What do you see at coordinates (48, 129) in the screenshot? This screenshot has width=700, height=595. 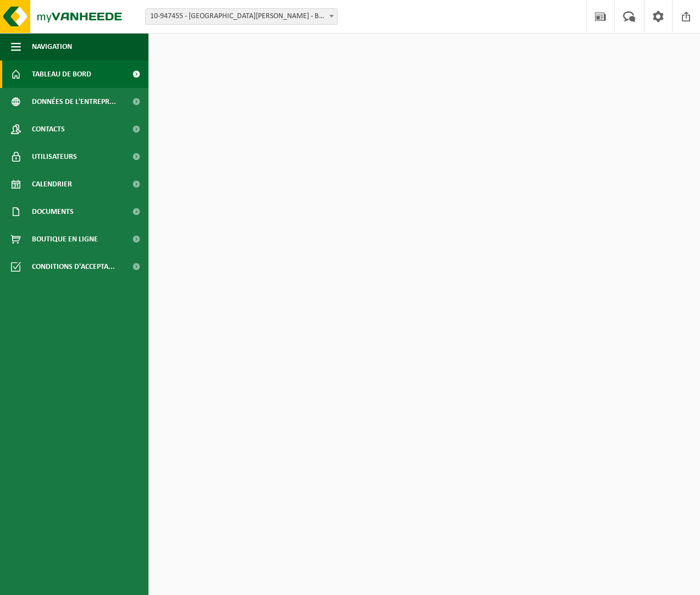 I see `span: Contacts` at bounding box center [48, 129].